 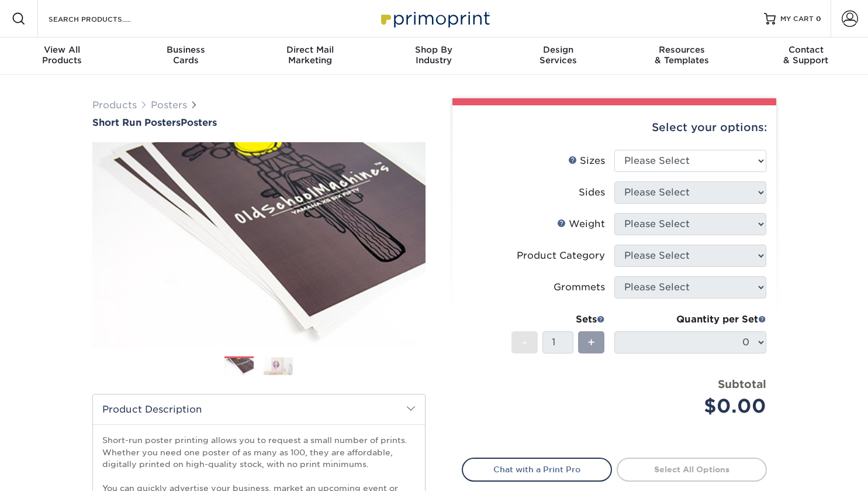 What do you see at coordinates (259, 122) in the screenshot?
I see `a: Short Run PostersPosters` at bounding box center [259, 122].